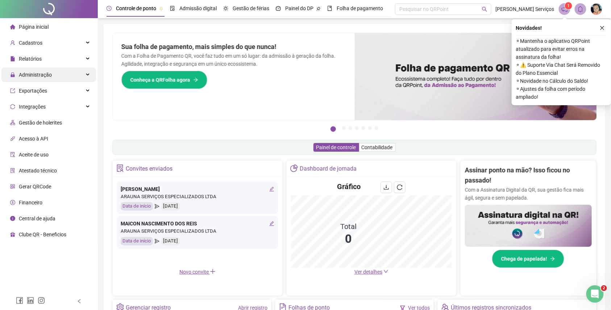  Describe the element at coordinates (360, 8) in the screenshot. I see `span: Folha de pagamento` at that location.